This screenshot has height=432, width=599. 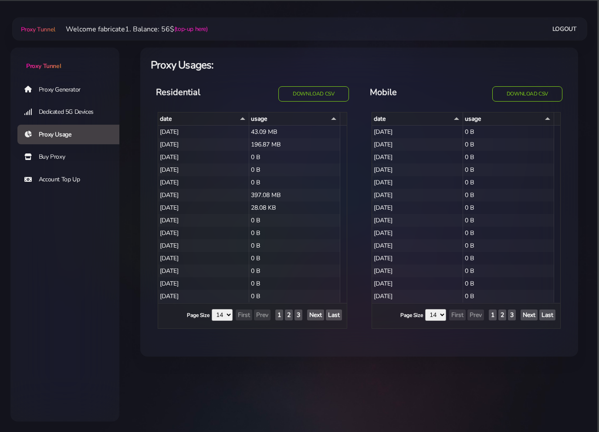 I want to click on h5: Mobile, so click(x=415, y=92).